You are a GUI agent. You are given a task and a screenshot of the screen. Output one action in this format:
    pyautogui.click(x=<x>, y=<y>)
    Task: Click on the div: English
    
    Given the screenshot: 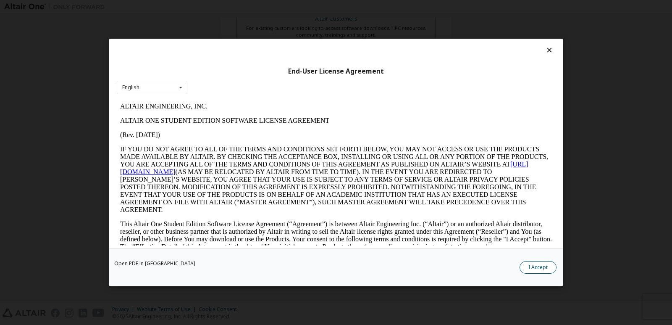 What is the action you would take?
    pyautogui.click(x=131, y=87)
    